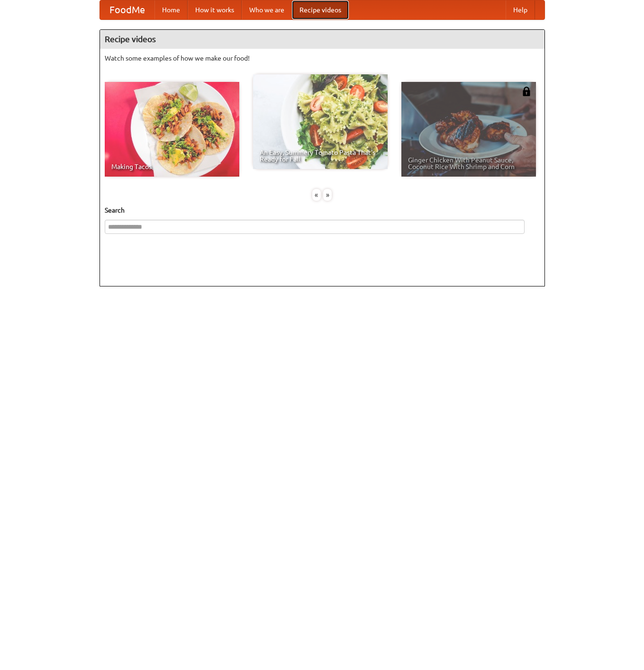  Describe the element at coordinates (320, 10) in the screenshot. I see `a: Recipe videos` at that location.